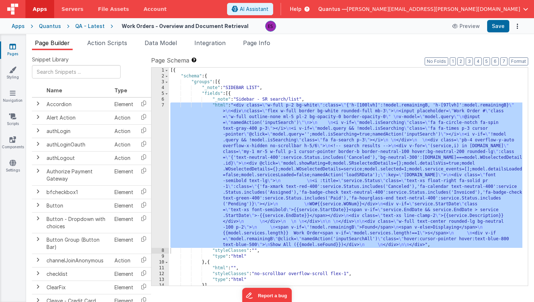 The height and width of the screenshot is (302, 534). I want to click on span: Data Model, so click(161, 43).